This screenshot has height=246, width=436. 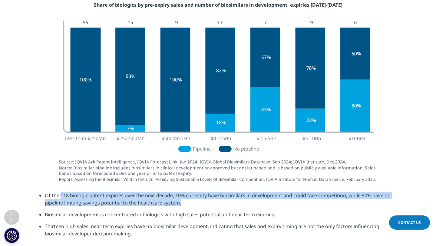 What do you see at coordinates (409, 222) in the screenshot?
I see `span: Contact Us` at bounding box center [409, 222].